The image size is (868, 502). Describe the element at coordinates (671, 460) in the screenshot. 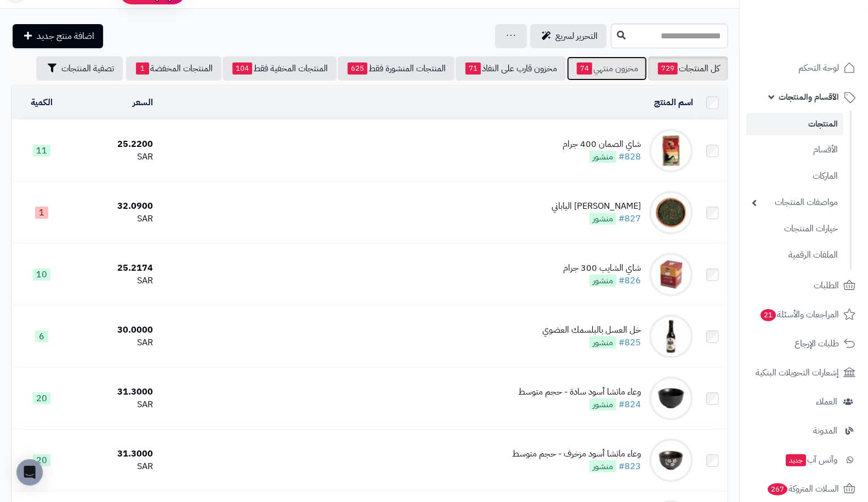

I see `img: وعاء ماتشا أسود مزخرف - حجم متوسط` at that location.